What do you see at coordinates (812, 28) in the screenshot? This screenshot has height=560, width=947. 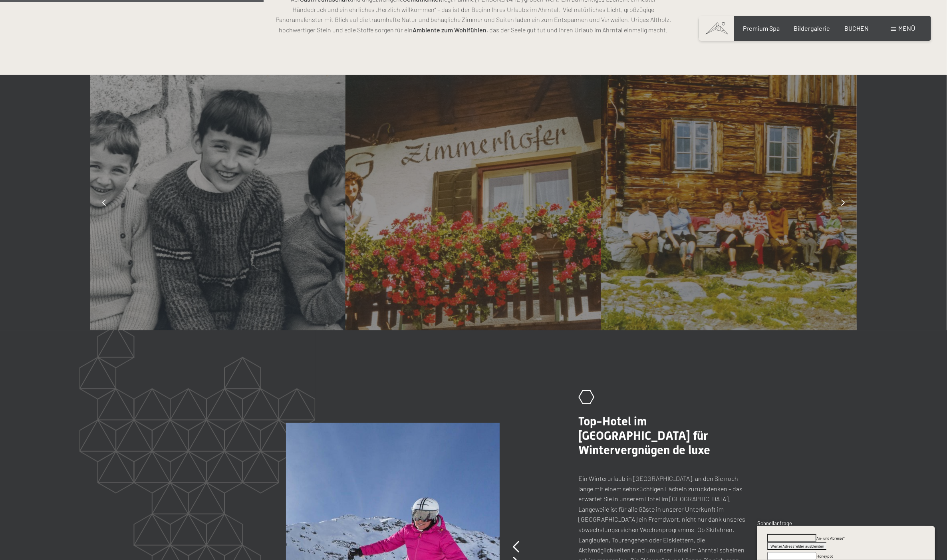 I see `span: Bildergalerie` at bounding box center [812, 28].